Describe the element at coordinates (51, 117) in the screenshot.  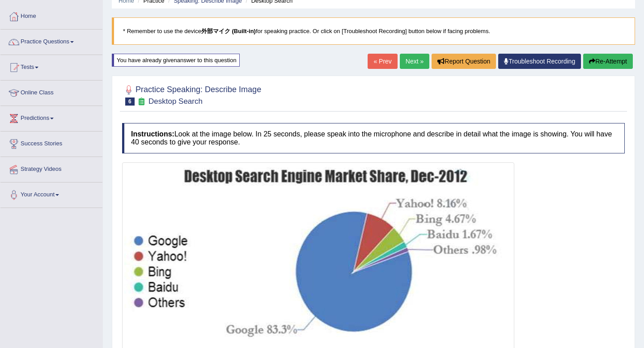
I see `a: Predictions` at that location.